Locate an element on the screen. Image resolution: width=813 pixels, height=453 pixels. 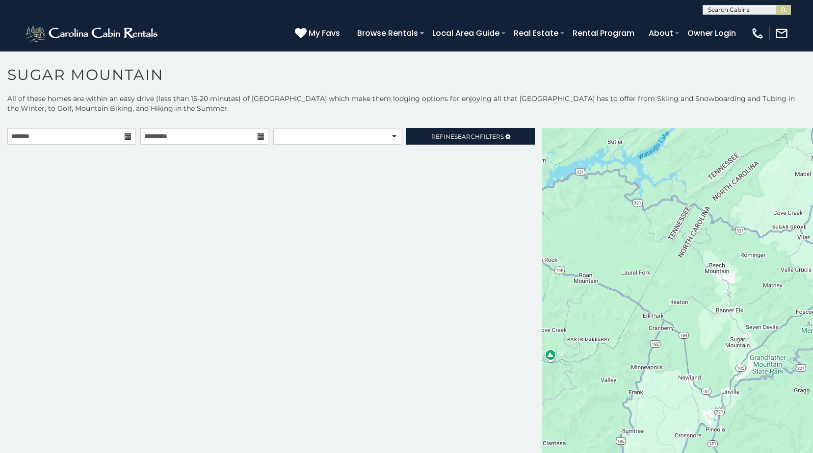
a: Owner Login is located at coordinates (711, 33).